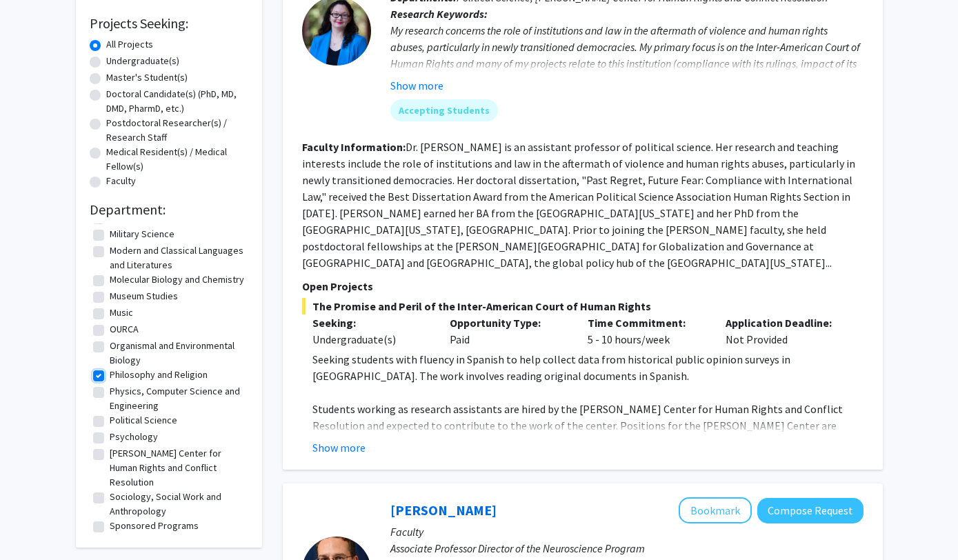 Image resolution: width=958 pixels, height=560 pixels. I want to click on label: Philosophy and Religion, so click(158, 374).